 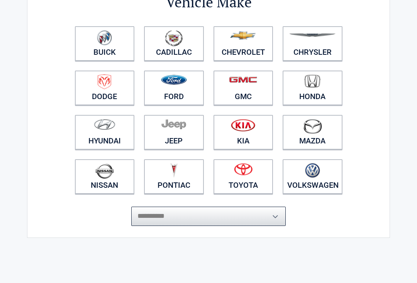 What do you see at coordinates (243, 36) in the screenshot?
I see `img: chevrolet` at bounding box center [243, 36].